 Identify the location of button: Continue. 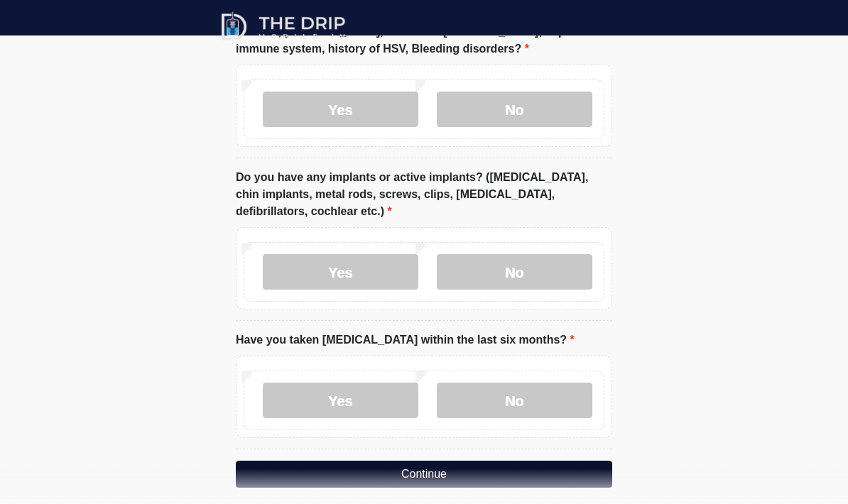
(424, 475).